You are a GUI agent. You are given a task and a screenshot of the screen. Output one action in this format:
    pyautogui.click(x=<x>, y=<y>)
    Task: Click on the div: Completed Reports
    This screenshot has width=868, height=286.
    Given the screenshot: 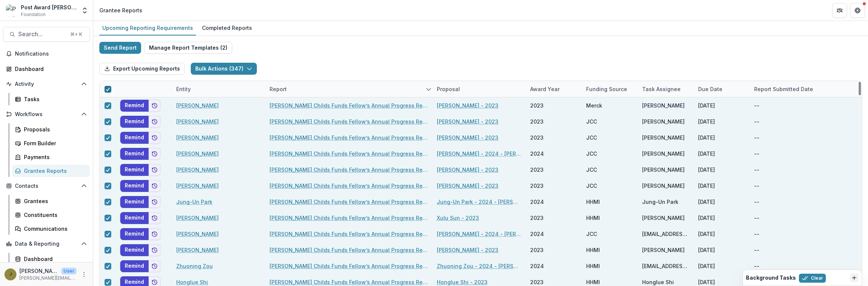 What is the action you would take?
    pyautogui.click(x=227, y=28)
    